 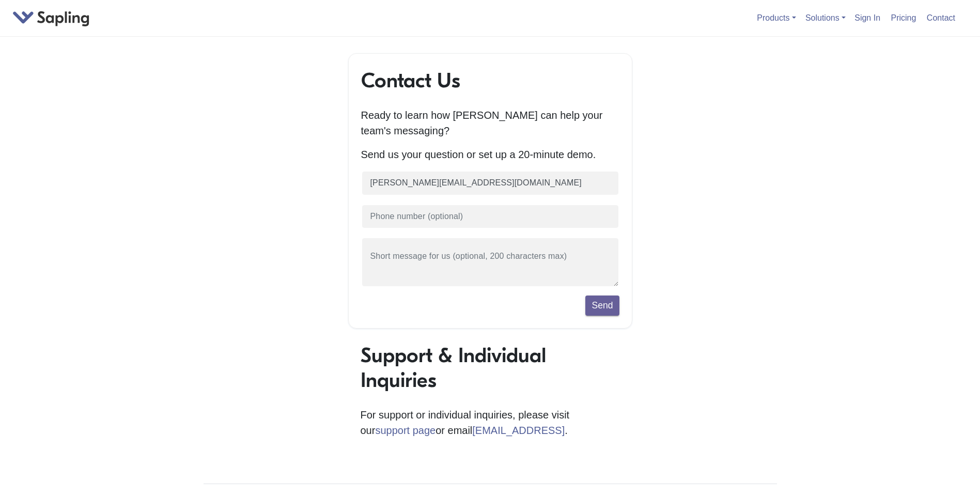 I want to click on p: For support or individual inquiries, please visit our or email ., so click(x=491, y=423).